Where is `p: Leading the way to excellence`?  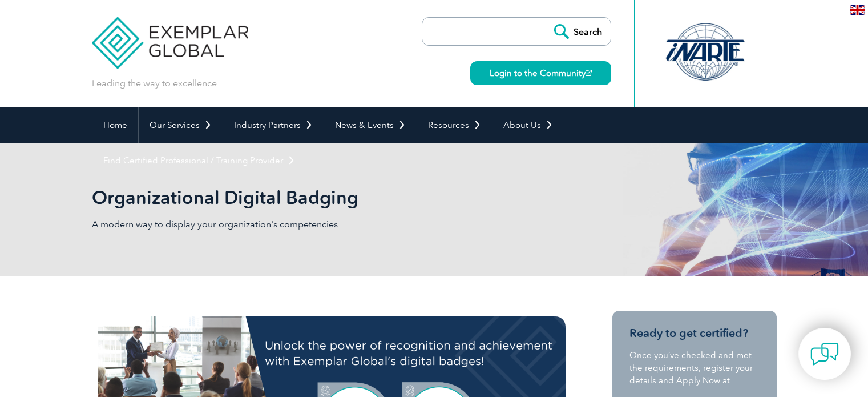 p: Leading the way to excellence is located at coordinates (154, 84).